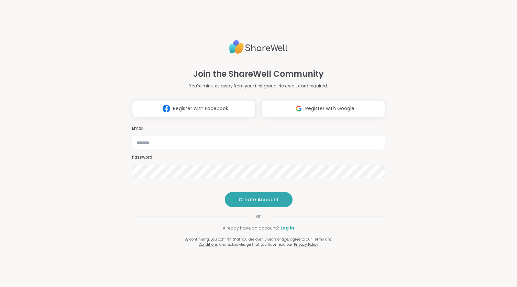  I want to click on h3: Password, so click(259, 157).